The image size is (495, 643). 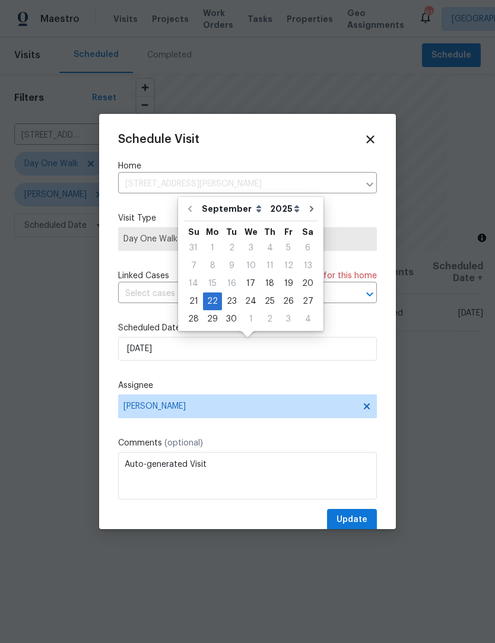 What do you see at coordinates (247, 443) in the screenshot?
I see `label: Comments` at bounding box center [247, 443].